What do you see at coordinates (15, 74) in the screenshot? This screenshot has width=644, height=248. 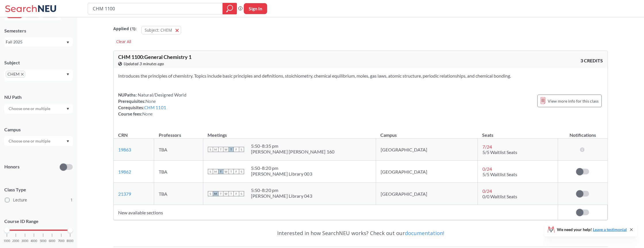 I see `span: CHEMX to remove pill` at bounding box center [15, 74].